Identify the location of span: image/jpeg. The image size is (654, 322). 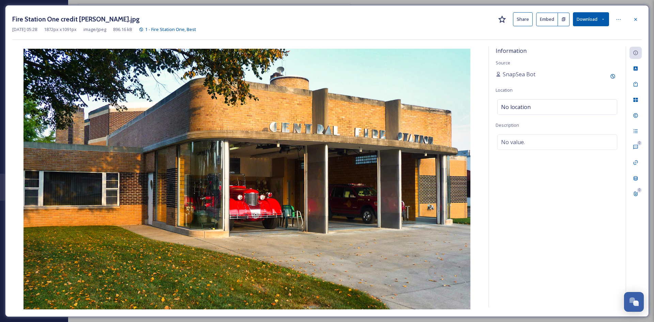
(95, 29).